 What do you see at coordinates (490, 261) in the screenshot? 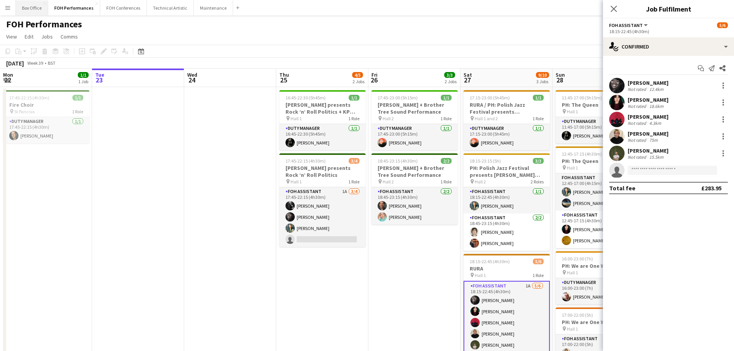
I see `span: 18:15-22:45 (4h30m)` at bounding box center [490, 261].